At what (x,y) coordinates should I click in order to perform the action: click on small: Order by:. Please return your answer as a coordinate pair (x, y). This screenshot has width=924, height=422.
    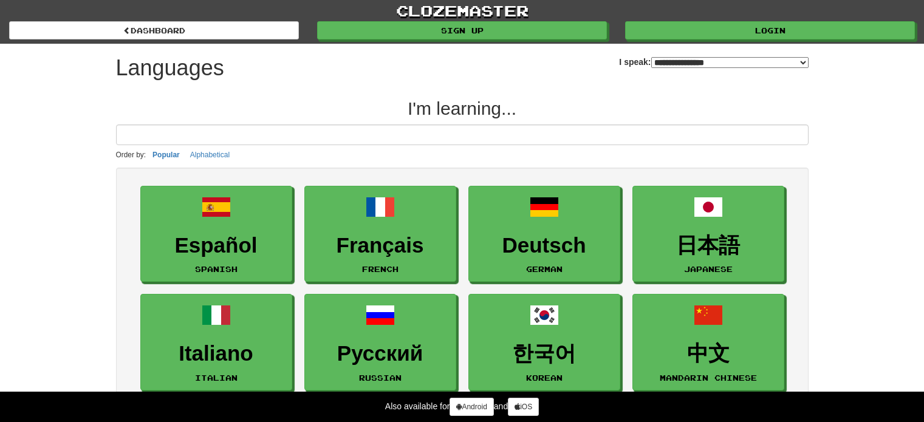
    Looking at the image, I should click on (131, 155).